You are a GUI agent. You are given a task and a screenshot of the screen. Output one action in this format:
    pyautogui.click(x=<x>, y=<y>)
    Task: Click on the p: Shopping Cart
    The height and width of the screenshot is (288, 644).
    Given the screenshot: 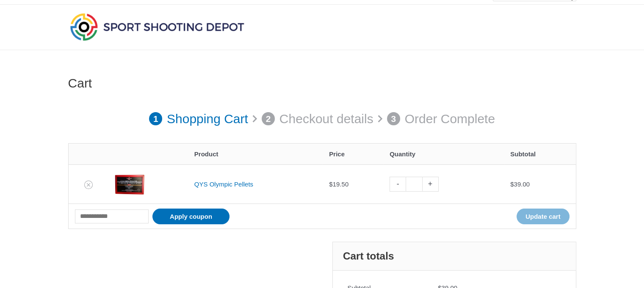 What is the action you would take?
    pyautogui.click(x=207, y=119)
    